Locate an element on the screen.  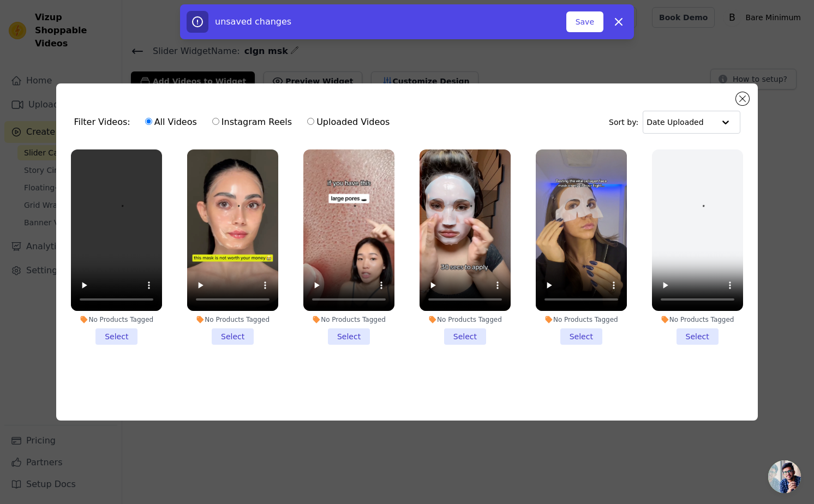
button: Close modal is located at coordinates (743, 99).